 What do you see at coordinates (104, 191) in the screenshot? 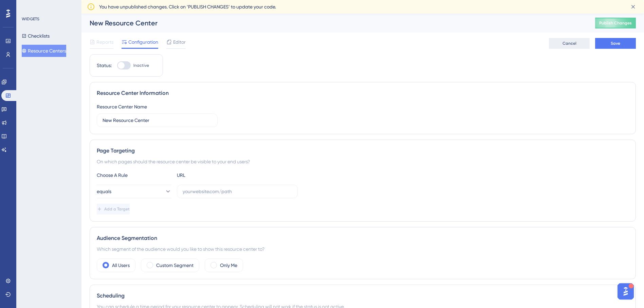
I see `span: equals` at bounding box center [104, 191].